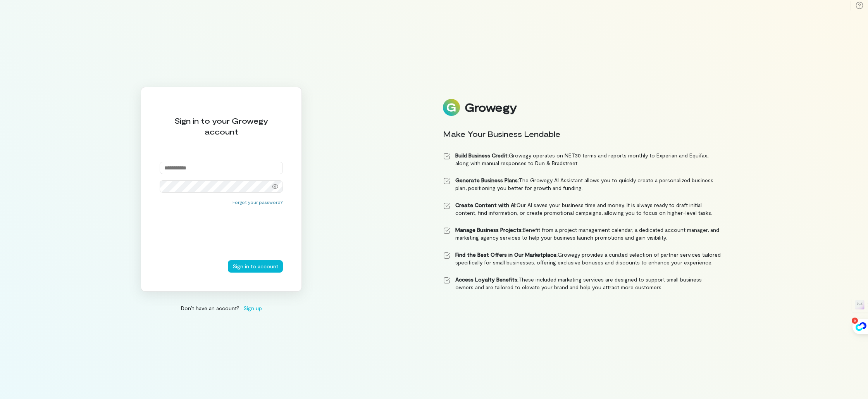 Image resolution: width=868 pixels, height=399 pixels. Describe the element at coordinates (451, 108) in the screenshot. I see `img: Logo` at that location.